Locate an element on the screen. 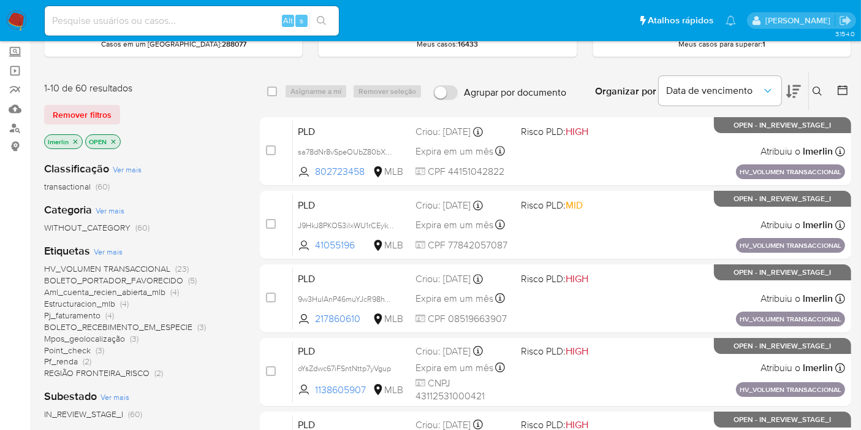 The width and height of the screenshot is (861, 430). input: Pesquise usuários ou casos... is located at coordinates (192, 21).